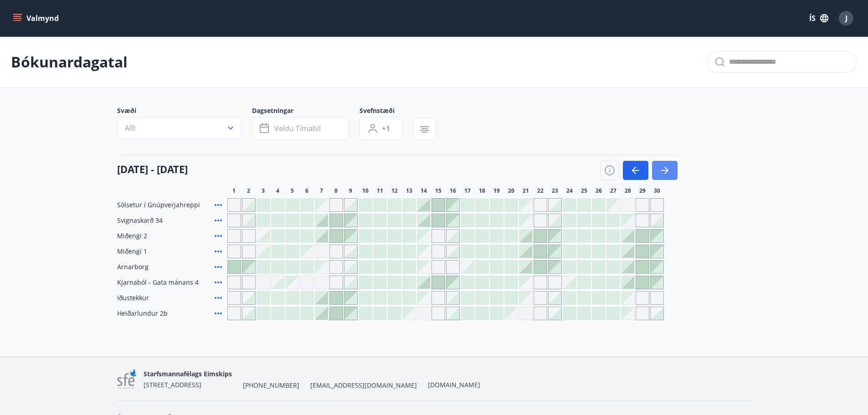 The image size is (868, 415). I want to click on span: 11, so click(380, 190).